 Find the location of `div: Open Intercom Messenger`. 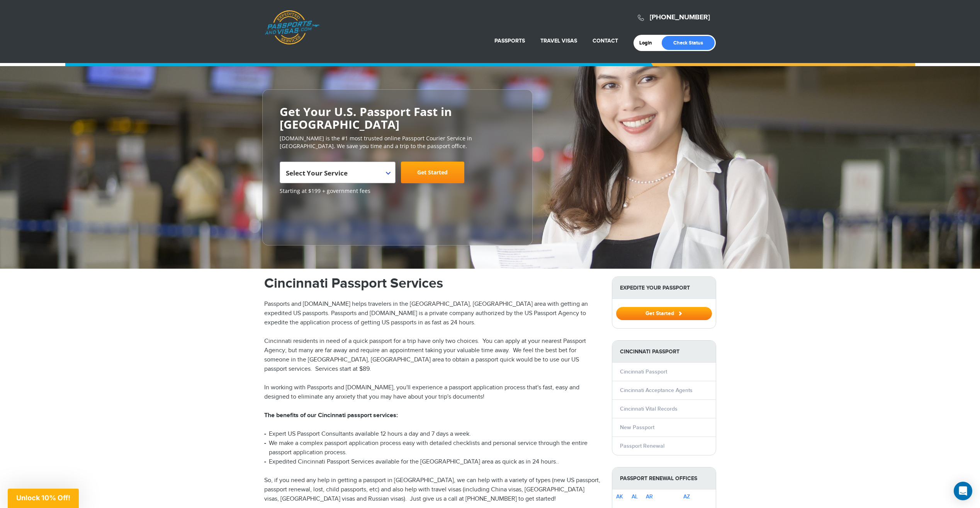

div: Open Intercom Messenger is located at coordinates (963, 490).